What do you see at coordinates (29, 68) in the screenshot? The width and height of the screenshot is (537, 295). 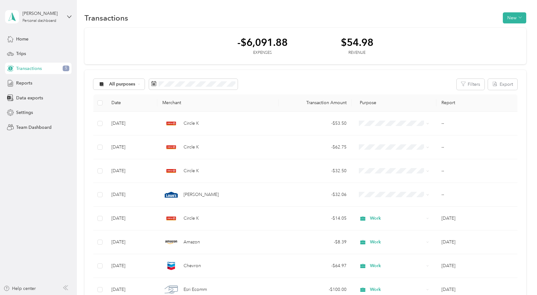 I see `span: Transactions` at bounding box center [29, 68].